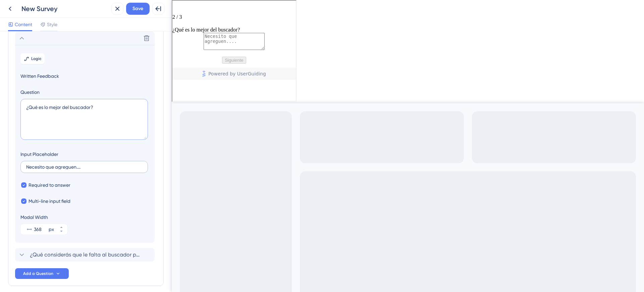 This screenshot has height=292, width=644. What do you see at coordinates (39, 154) in the screenshot?
I see `div: Input Placeholder` at bounding box center [39, 154].